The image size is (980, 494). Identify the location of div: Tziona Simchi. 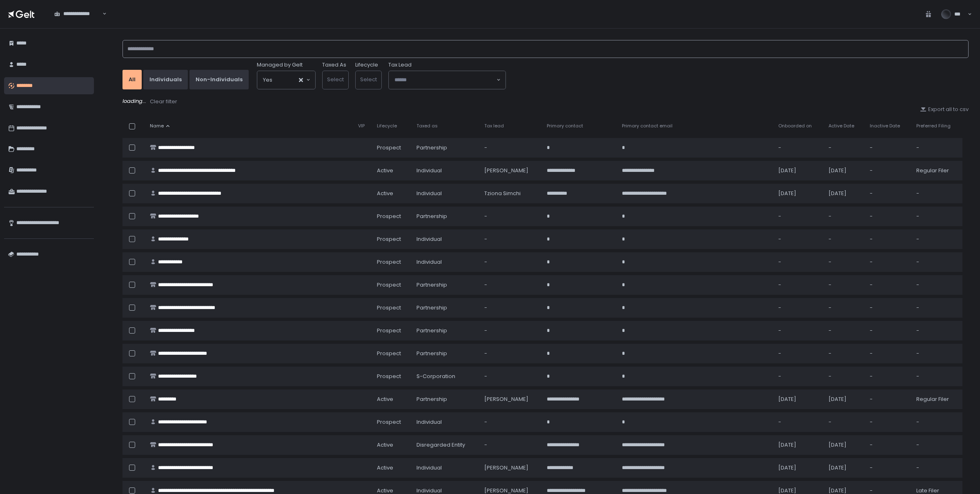
(510, 194).